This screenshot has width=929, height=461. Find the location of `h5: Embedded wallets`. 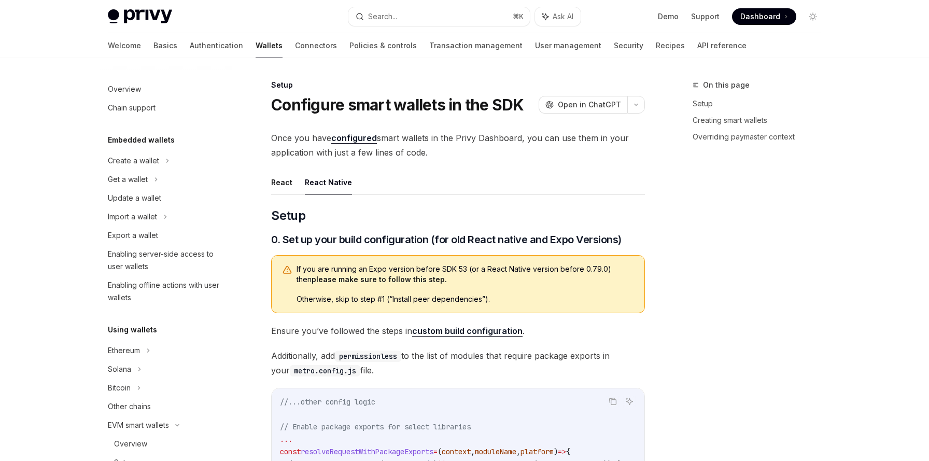

h5: Embedded wallets is located at coordinates (141, 140).